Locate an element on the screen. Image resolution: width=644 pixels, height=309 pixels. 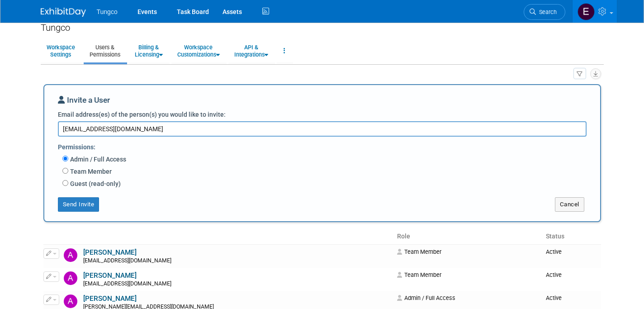
span: Tungco is located at coordinates (107, 12).